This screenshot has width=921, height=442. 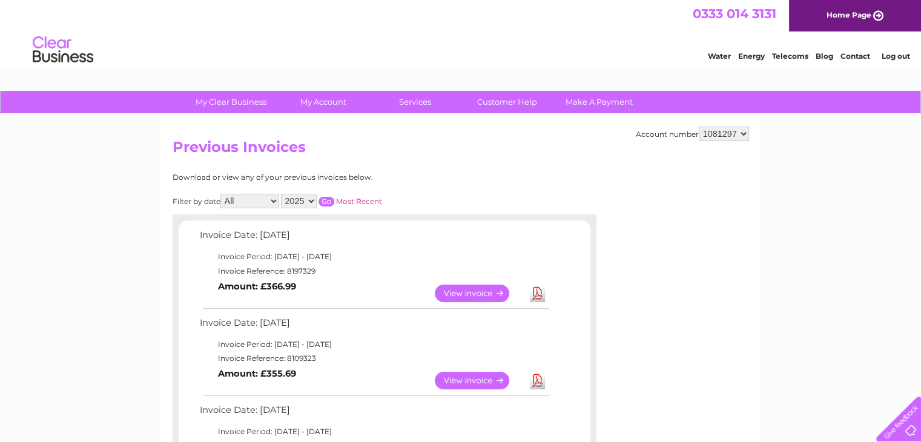 What do you see at coordinates (895, 56) in the screenshot?
I see `a: Log out` at bounding box center [895, 56].